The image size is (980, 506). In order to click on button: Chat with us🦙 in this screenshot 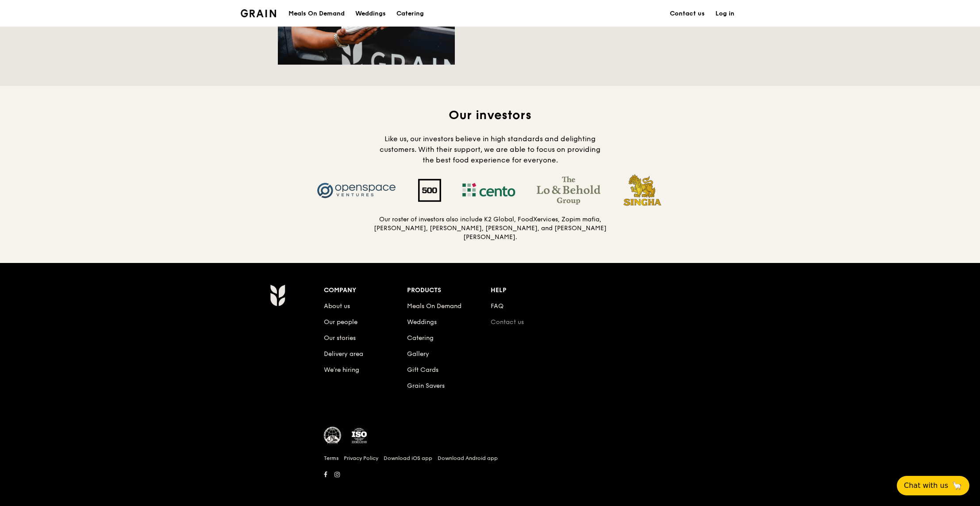, I will do `click(933, 485)`.